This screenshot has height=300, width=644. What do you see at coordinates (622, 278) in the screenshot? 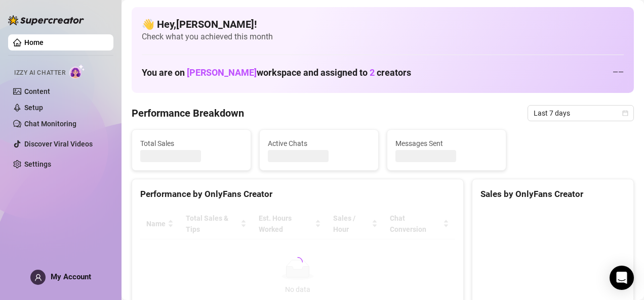
I see `div: Open Intercom Messenger` at bounding box center [622, 278].